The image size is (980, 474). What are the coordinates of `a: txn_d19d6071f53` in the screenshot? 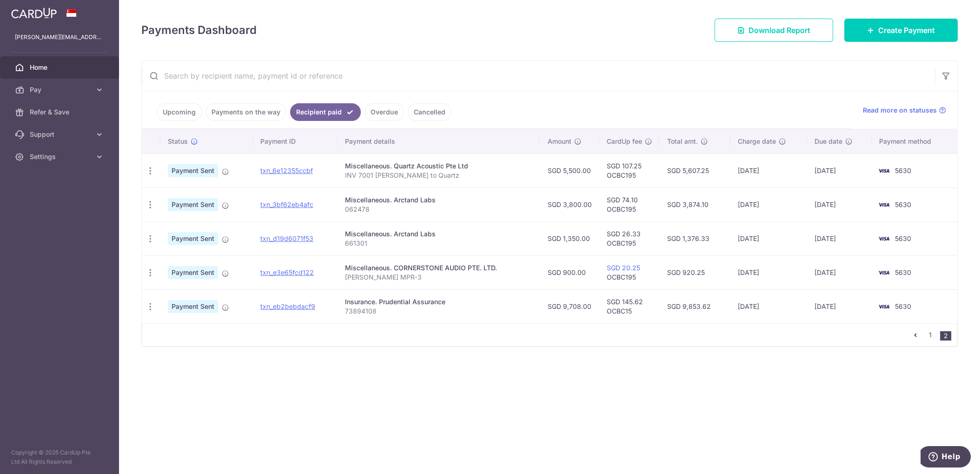 It's located at (286, 238).